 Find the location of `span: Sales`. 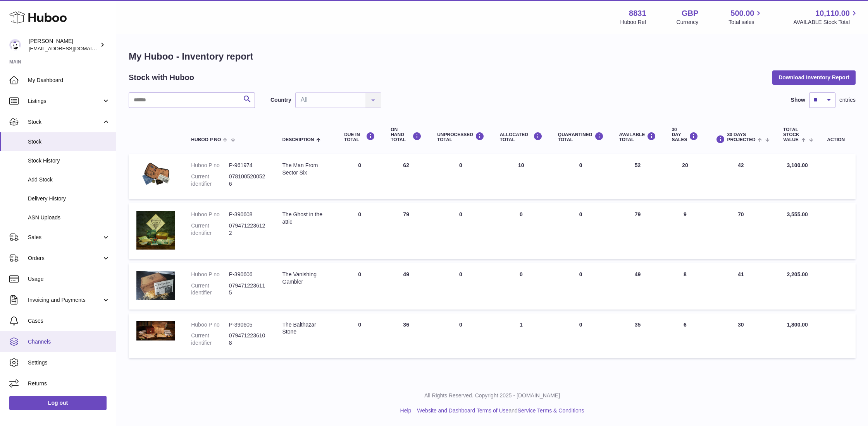

span: Sales is located at coordinates (65, 237).